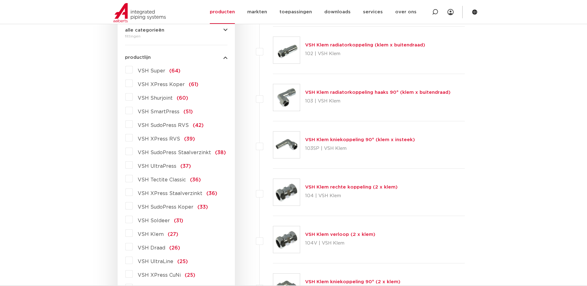 The height and width of the screenshot is (286, 587). Describe the element at coordinates (340, 234) in the screenshot. I see `a: VSH Klem verloop (2 x klem)` at that location.